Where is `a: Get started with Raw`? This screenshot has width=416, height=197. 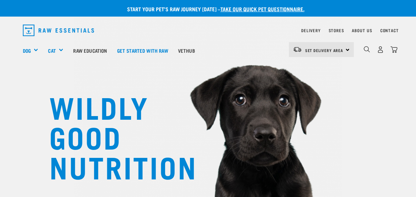
a: Get started with Raw is located at coordinates (143, 50).